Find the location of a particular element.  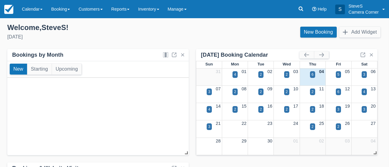

a: 22 is located at coordinates (244, 124).